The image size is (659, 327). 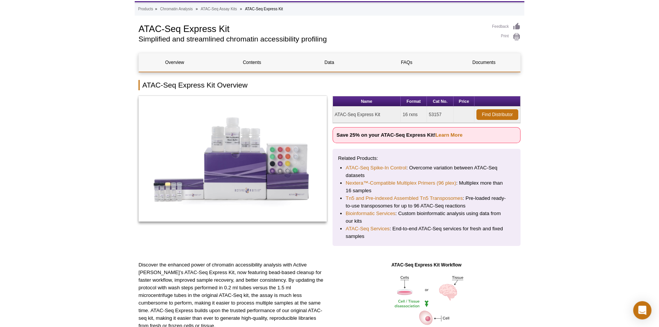 What do you see at coordinates (311, 28) in the screenshot?
I see `h1: ATAC-Seq Express Kit` at bounding box center [311, 28].